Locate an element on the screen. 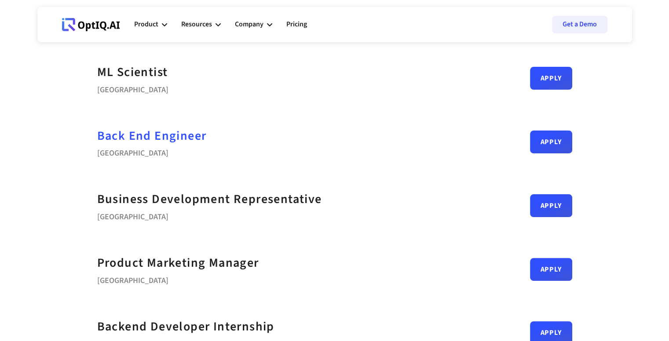 Image resolution: width=669 pixels, height=341 pixels. a: Get a Demo is located at coordinates (580, 25).